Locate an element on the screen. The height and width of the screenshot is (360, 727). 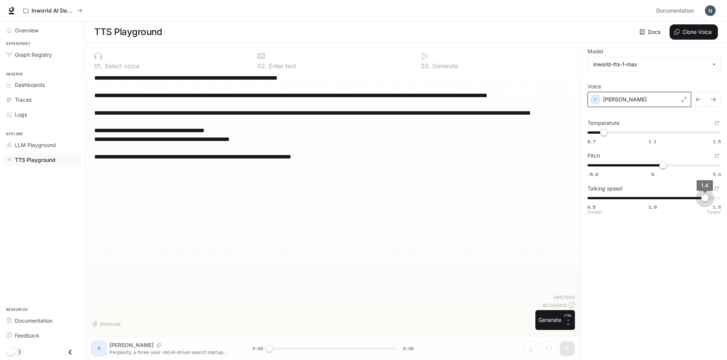
a: Graph Registry is located at coordinates (42, 54).